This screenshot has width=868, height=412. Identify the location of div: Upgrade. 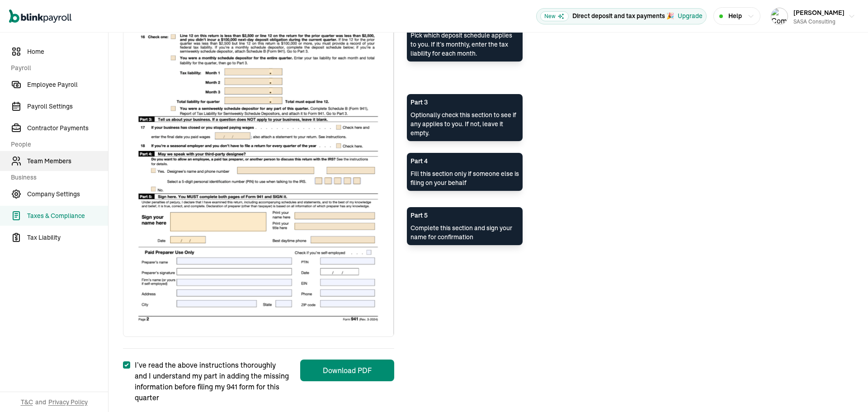
(690, 16).